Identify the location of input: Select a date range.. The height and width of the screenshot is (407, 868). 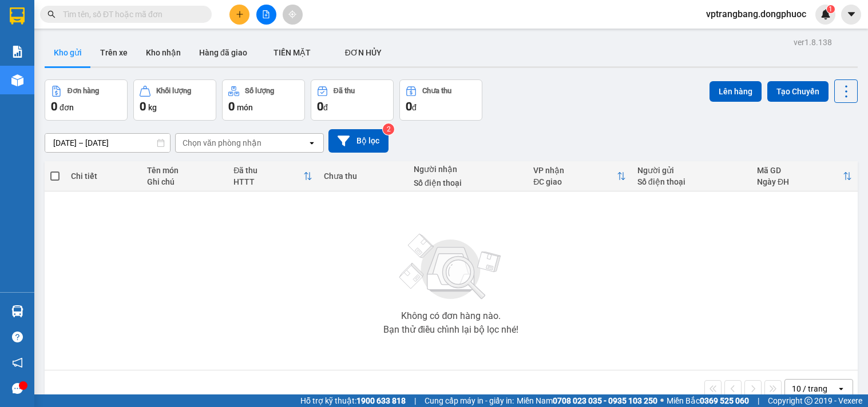
(108, 143).